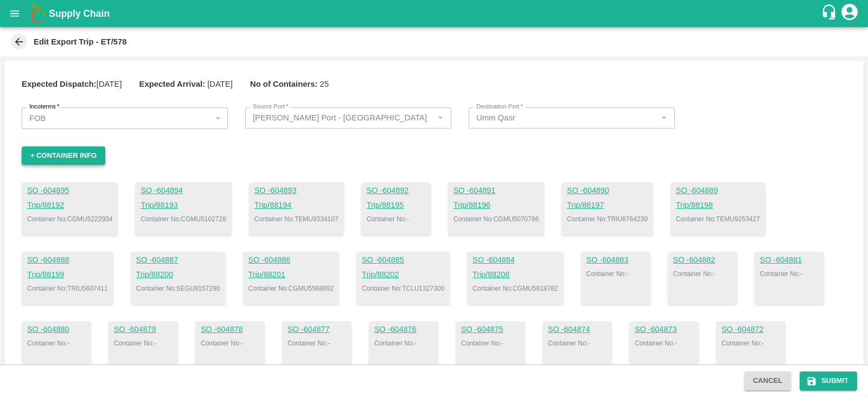 Image resolution: width=868 pixels, height=397 pixels. I want to click on p: Container No: CGMU5070786, so click(496, 219).